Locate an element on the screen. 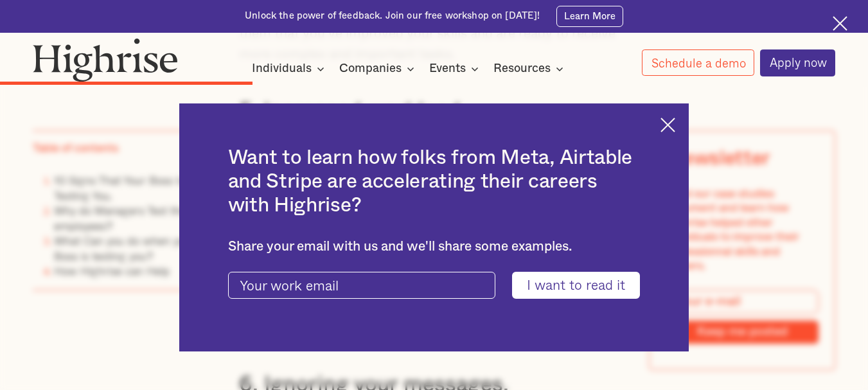 The height and width of the screenshot is (390, 868). a: Apply now is located at coordinates (798, 63).